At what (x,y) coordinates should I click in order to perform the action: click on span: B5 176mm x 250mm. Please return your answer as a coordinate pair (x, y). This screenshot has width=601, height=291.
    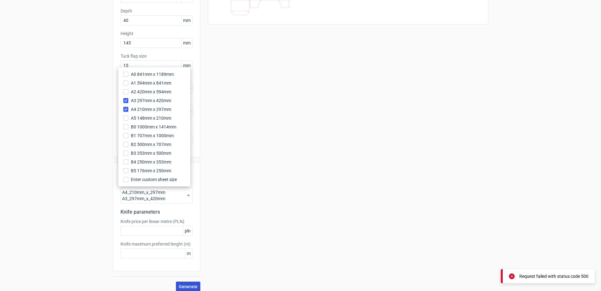
    Looking at the image, I should click on (151, 170).